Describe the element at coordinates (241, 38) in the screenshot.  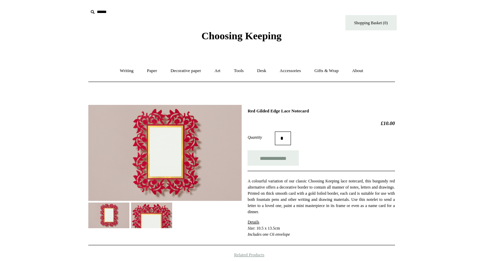
I see `a: Choosing Keeping` at that location.